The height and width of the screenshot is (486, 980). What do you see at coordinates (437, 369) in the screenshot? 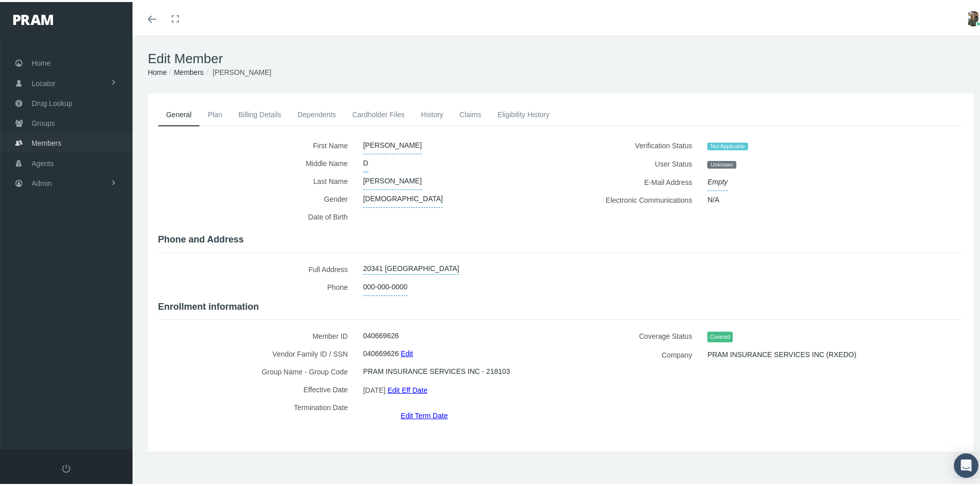
I see `span: PRAM INSURANCE SERVICES INC - 218103` at bounding box center [437, 369].